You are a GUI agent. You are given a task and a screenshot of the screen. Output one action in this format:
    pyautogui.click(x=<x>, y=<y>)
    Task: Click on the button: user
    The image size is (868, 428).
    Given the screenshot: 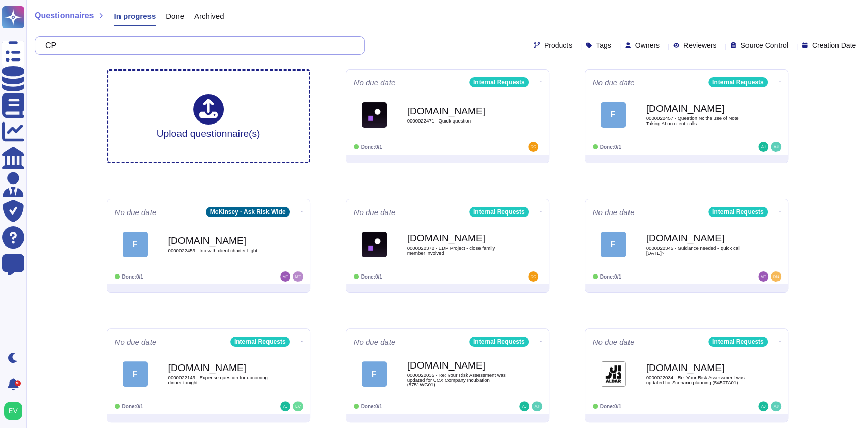 What is the action you would take?
    pyautogui.click(x=16, y=410)
    